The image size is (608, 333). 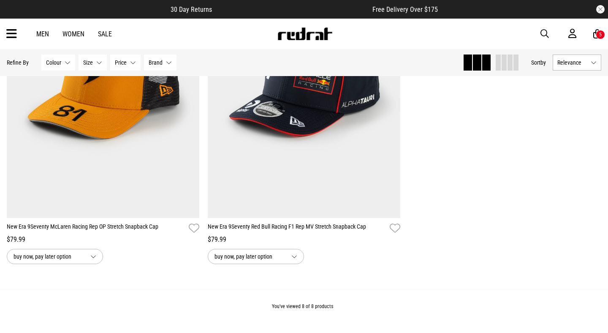 I want to click on span: Colour, so click(x=54, y=63).